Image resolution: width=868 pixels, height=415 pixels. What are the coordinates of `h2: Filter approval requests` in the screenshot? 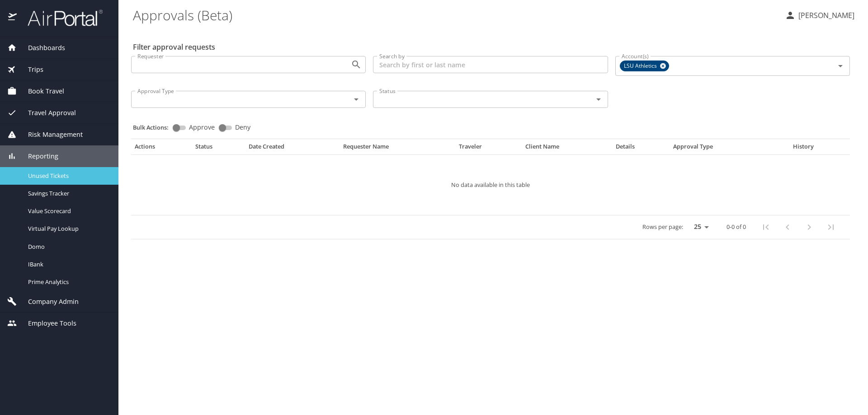 It's located at (174, 47).